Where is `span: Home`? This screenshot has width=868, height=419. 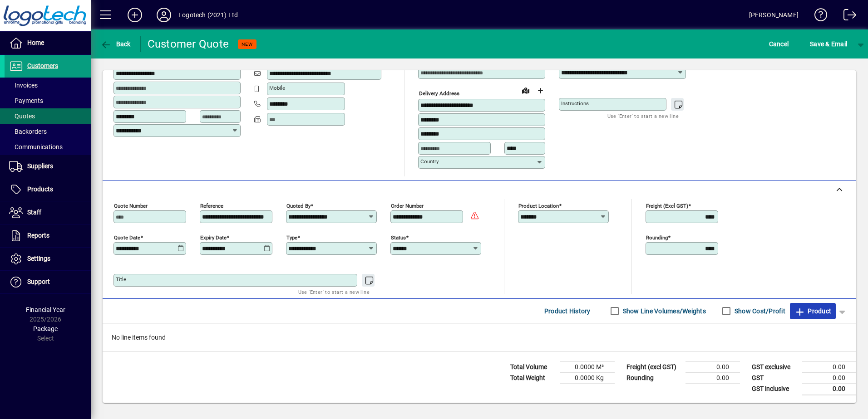 span: Home is located at coordinates (36, 43).